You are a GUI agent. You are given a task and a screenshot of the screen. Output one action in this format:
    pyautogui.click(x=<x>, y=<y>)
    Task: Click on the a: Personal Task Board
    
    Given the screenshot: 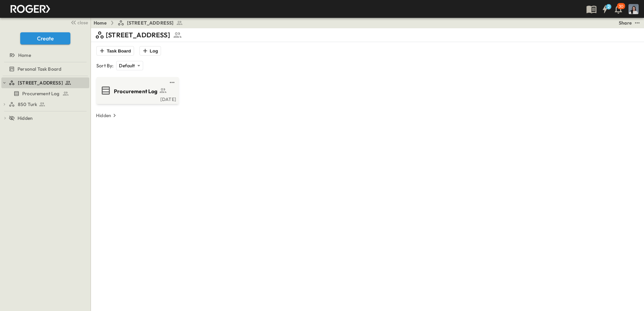 What is the action you would take?
    pyautogui.click(x=45, y=69)
    